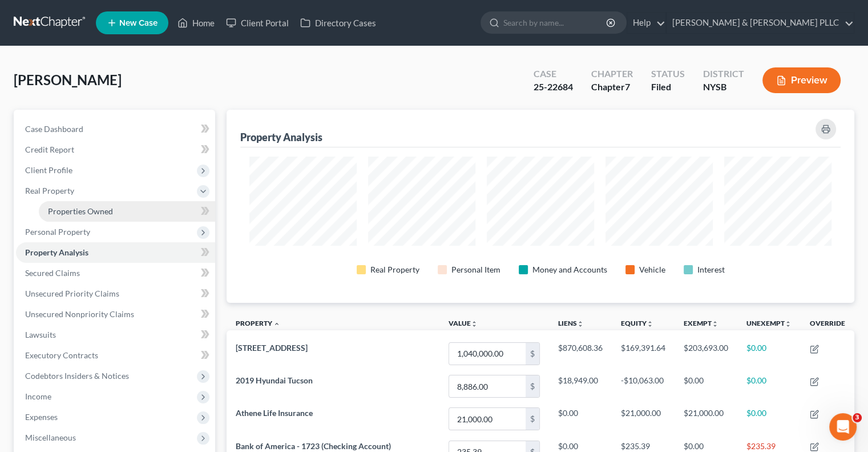  Describe the element at coordinates (627, 86) in the screenshot. I see `span: 7` at that location.